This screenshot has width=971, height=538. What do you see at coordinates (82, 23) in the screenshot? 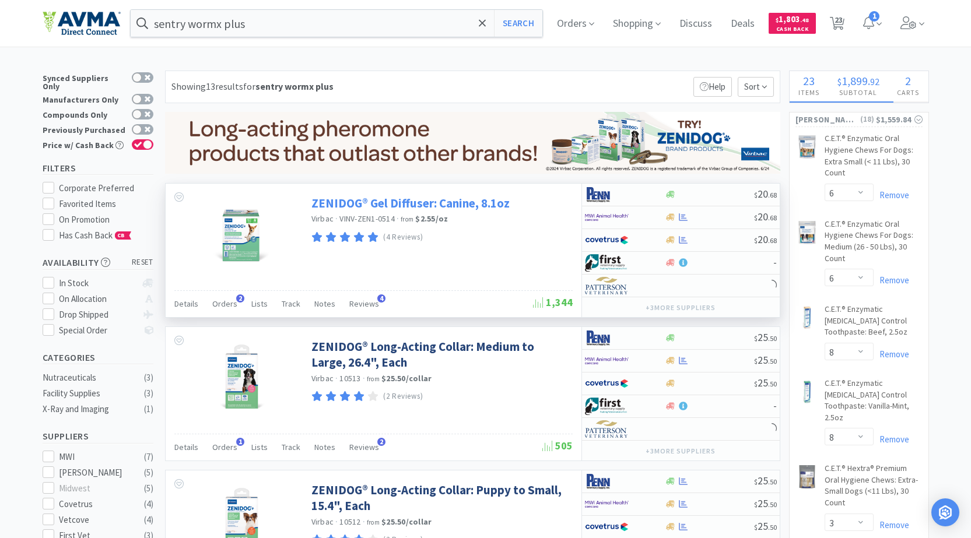
I see `img: e4e33dab9f054f5782a47901c742baa9_102.png` at bounding box center [82, 23].